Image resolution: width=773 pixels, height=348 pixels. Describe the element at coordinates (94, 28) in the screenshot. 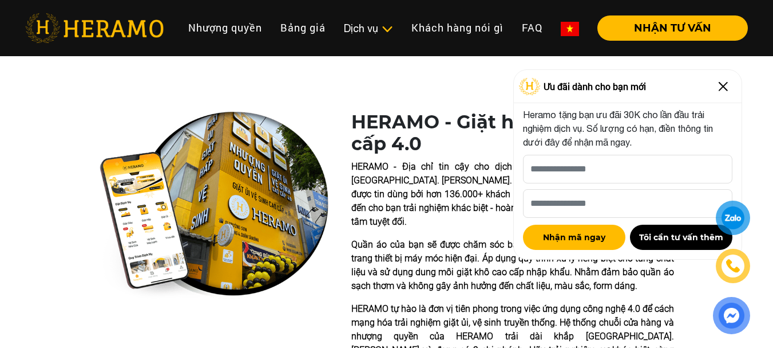

I see `img: heramo-logo.png` at that location.